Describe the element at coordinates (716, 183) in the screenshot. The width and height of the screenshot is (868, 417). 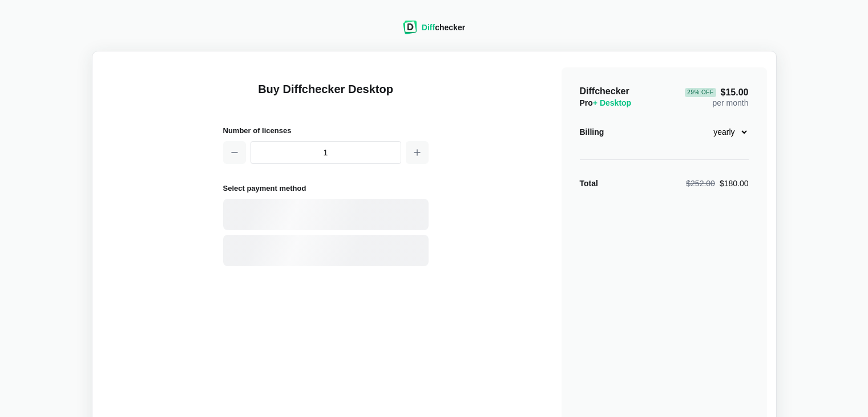
I see `div: $180.00` at that location.